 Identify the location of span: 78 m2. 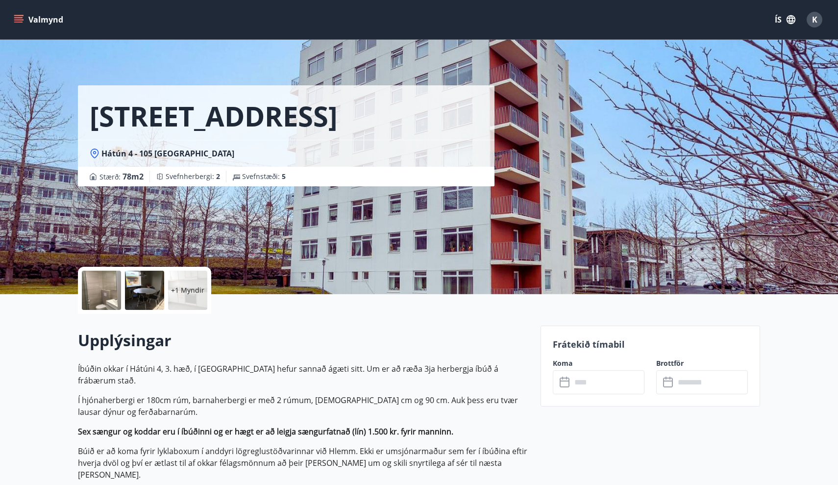
(133, 176).